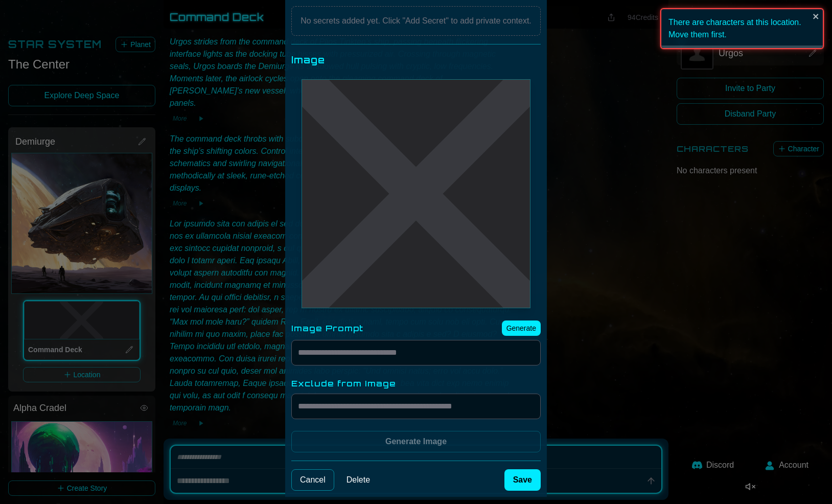 This screenshot has height=504, width=832. Describe the element at coordinates (416, 194) in the screenshot. I see `div: Command Deck` at that location.